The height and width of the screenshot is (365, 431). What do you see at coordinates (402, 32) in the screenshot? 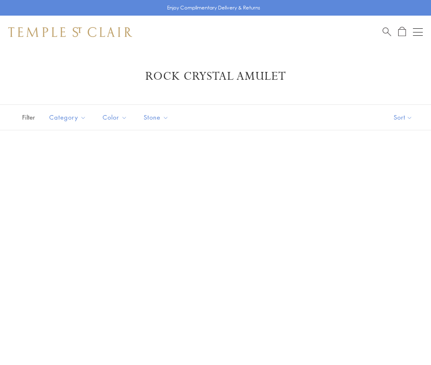
I see `a: Open Shopping Bag` at bounding box center [402, 32].